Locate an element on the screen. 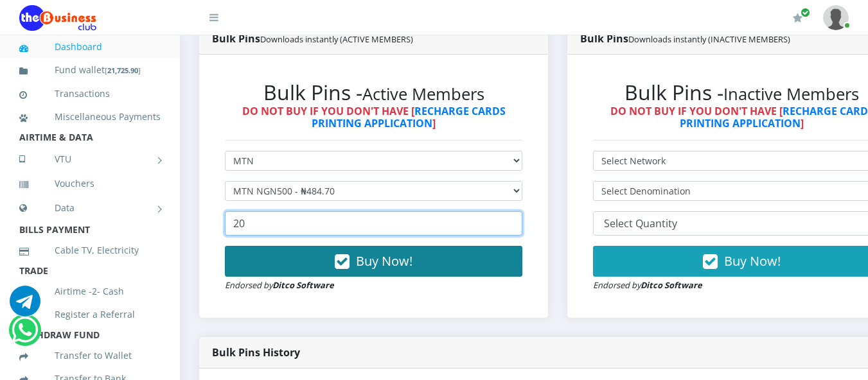 The width and height of the screenshot is (868, 380). a: Transactions is located at coordinates (90, 93).